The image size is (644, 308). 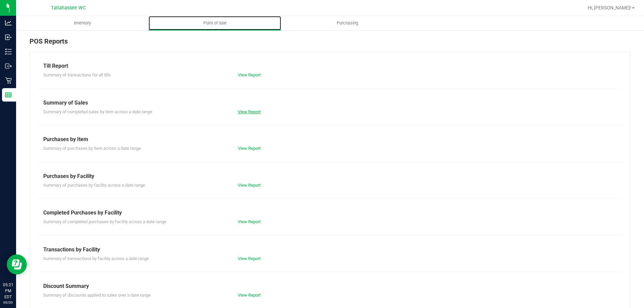 I want to click on span: Summary of transactions for all tills, so click(x=77, y=75).